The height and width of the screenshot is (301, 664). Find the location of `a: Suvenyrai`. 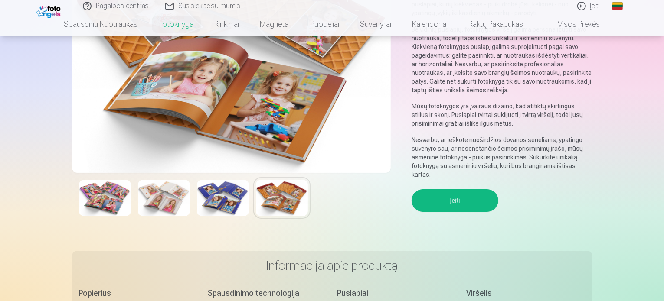

a: Suvenyrai is located at coordinates (376, 24).